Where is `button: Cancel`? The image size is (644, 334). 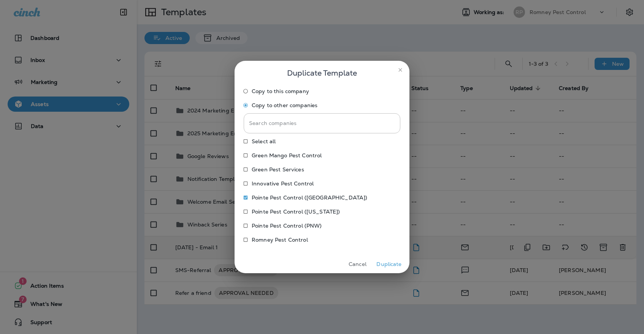
button: Cancel is located at coordinates (357, 264).